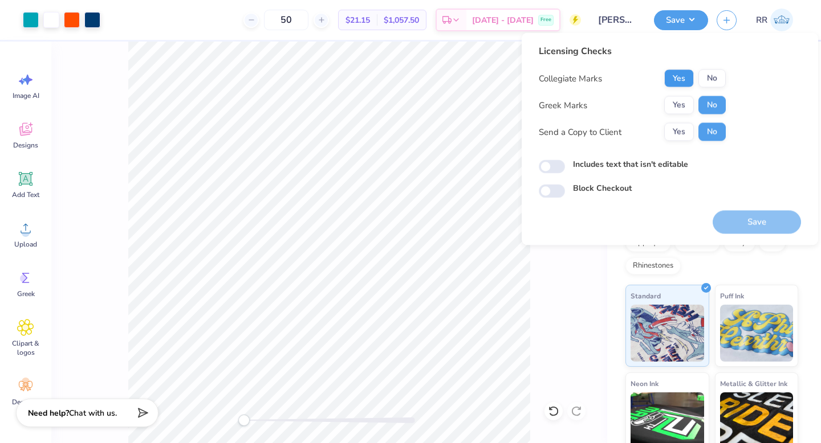 The height and width of the screenshot is (443, 821). Describe the element at coordinates (667, 333) in the screenshot. I see `img: Standard` at that location.